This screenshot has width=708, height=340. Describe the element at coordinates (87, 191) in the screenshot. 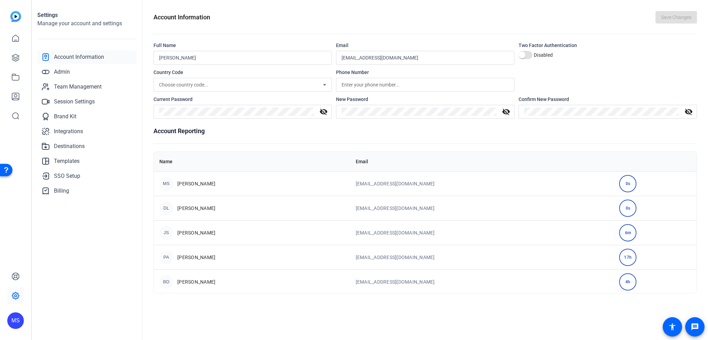

I see `a: Billing` at that location.